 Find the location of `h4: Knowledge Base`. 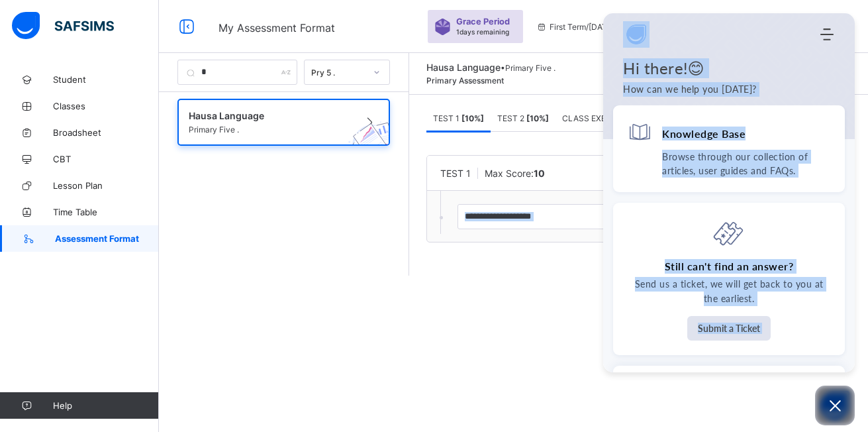

h4: Knowledge Base is located at coordinates (704, 133).